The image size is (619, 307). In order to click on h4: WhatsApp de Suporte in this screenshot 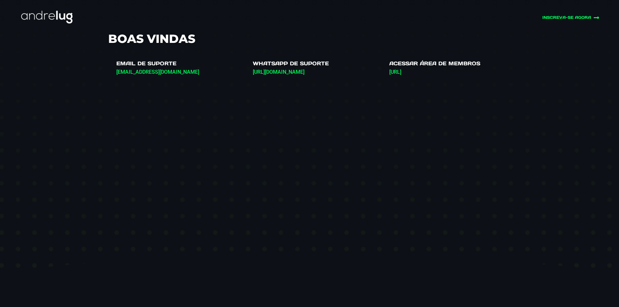, I will do `click(314, 64)`.